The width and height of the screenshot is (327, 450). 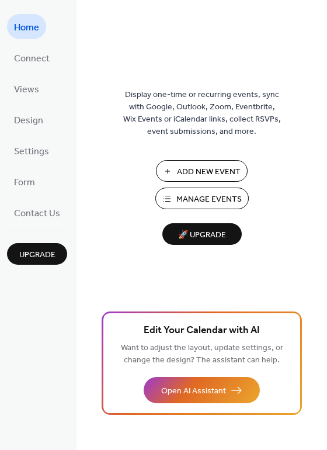 What do you see at coordinates (193, 391) in the screenshot?
I see `span: Open AI Assistant` at bounding box center [193, 391].